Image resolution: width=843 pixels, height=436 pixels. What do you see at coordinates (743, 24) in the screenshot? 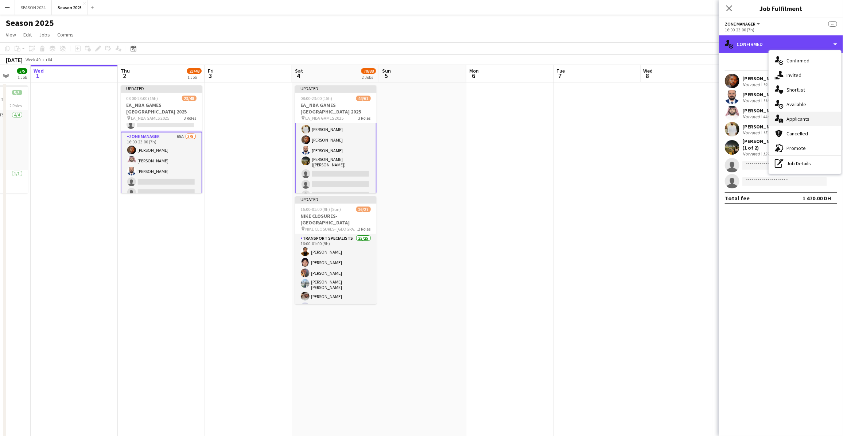
I see `button: Zone Manager` at bounding box center [743, 24].